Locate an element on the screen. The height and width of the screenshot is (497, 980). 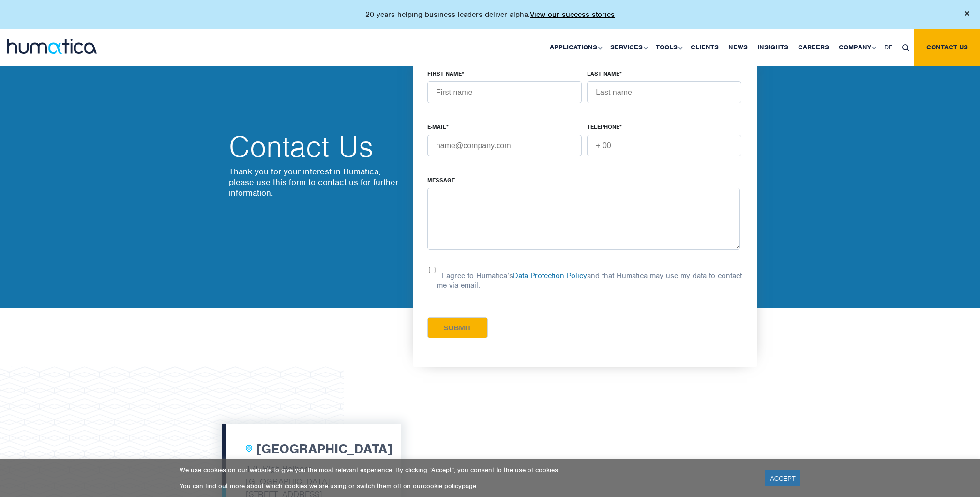
input: I agree to Humatica’sData Protection Policyand that Humatica may use my data to contact me via em... is located at coordinates (432, 270).